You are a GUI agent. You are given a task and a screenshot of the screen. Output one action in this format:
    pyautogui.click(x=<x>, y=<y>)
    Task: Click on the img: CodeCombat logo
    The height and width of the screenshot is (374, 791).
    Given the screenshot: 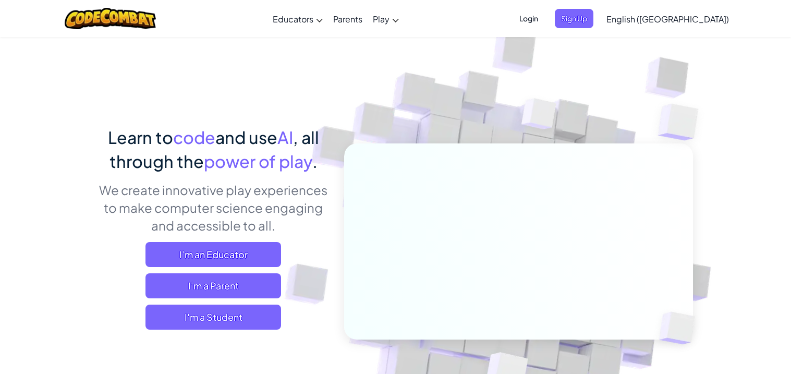 What is the action you would take?
    pyautogui.click(x=110, y=18)
    